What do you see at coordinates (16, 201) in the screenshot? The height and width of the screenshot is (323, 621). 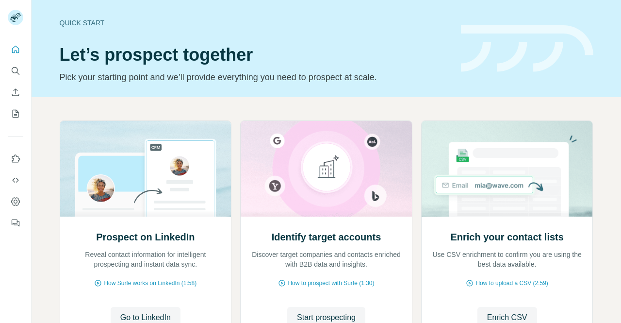 I see `button: Dashboard` at bounding box center [16, 201].